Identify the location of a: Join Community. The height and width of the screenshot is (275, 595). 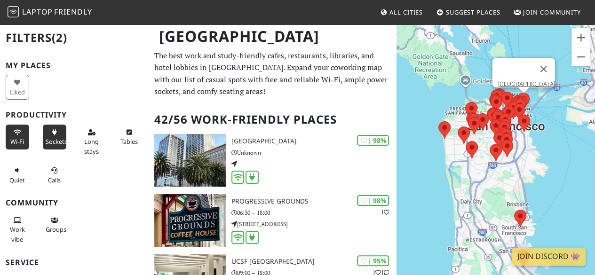
(547, 12).